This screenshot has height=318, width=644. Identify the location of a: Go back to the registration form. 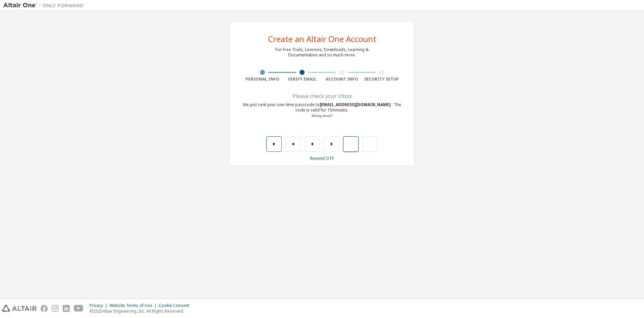
(322, 116).